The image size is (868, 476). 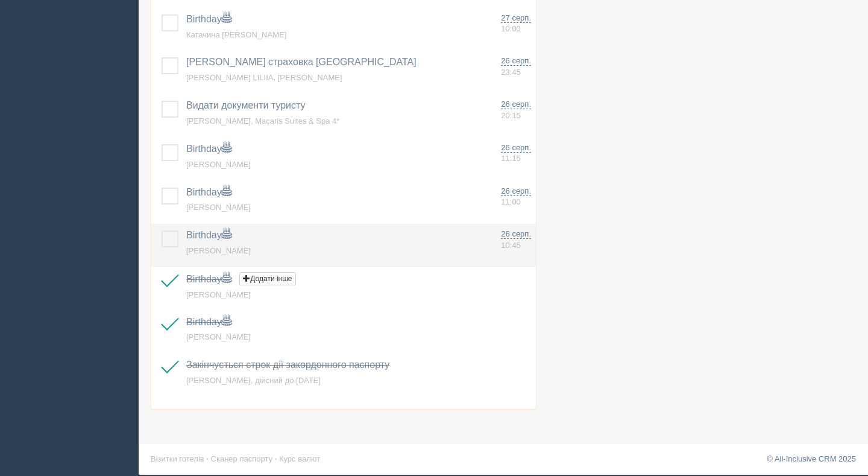 What do you see at coordinates (510, 158) in the screenshot?
I see `span: 11:15` at bounding box center [510, 158].